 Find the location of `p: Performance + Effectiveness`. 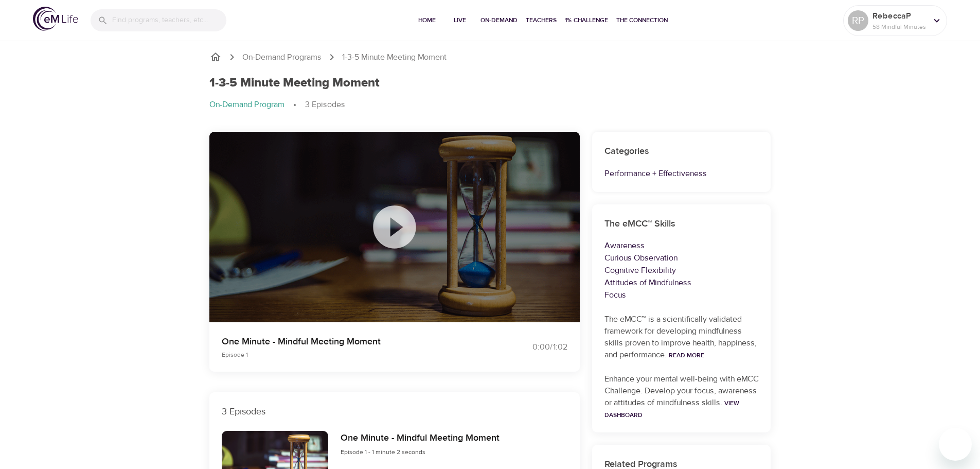

p: Performance + Effectiveness is located at coordinates (682, 174).